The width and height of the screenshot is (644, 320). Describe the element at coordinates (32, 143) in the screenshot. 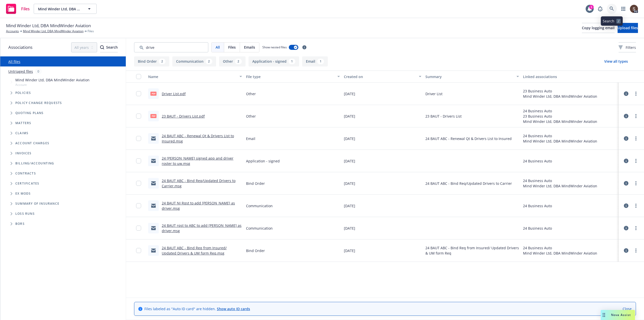

I see `span: Account charges` at that location.